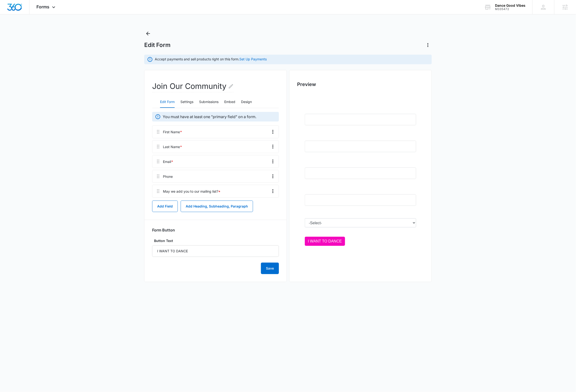 The image size is (576, 392). What do you see at coordinates (168, 161) in the screenshot?
I see `div: Email` at bounding box center [168, 161].